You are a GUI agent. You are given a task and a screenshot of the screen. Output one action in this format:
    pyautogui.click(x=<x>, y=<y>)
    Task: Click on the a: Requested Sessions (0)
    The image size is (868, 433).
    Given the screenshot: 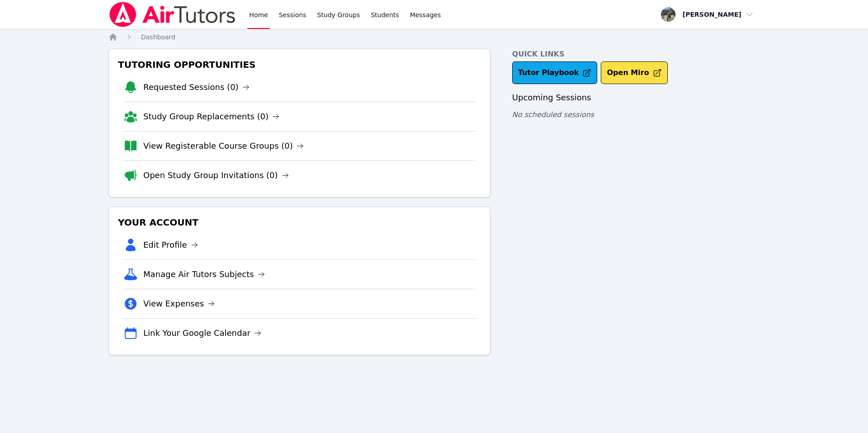 What is the action you would take?
    pyautogui.click(x=196, y=87)
    